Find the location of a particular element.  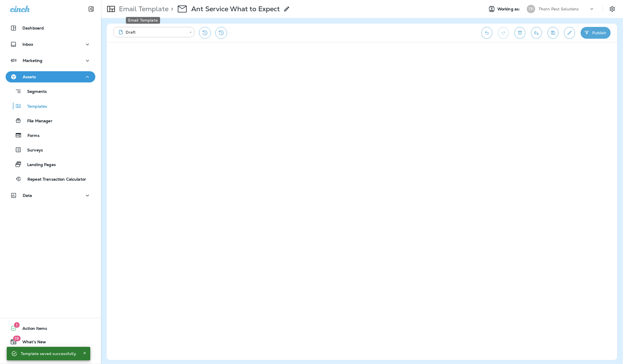

button: Settings is located at coordinates (612, 9).